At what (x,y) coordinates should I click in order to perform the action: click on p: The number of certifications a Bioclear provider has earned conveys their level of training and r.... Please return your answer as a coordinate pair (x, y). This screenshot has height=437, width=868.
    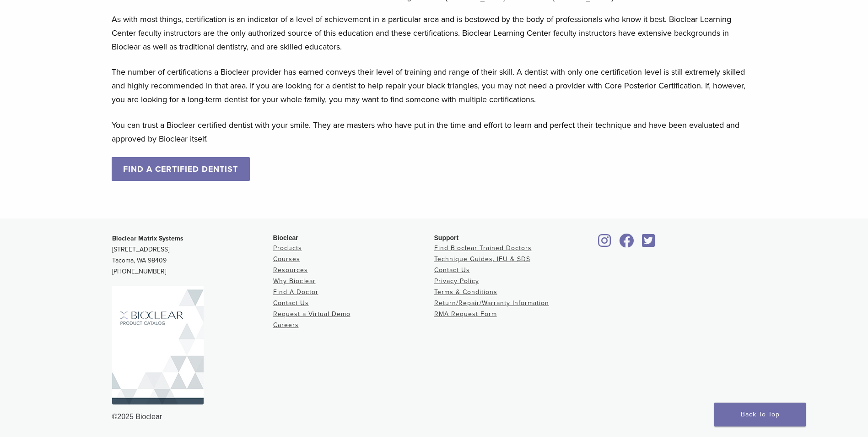
    Looking at the image, I should click on (434, 85).